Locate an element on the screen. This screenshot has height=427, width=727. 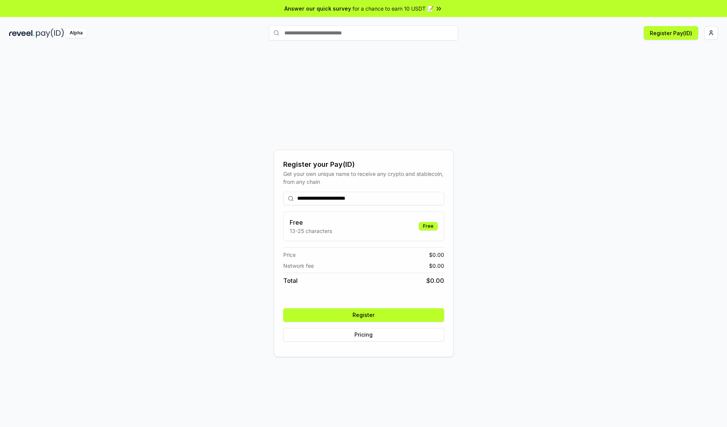
div: Get your own unique name to receive any crypto and stablecoin, from any chain is located at coordinates (363, 178).